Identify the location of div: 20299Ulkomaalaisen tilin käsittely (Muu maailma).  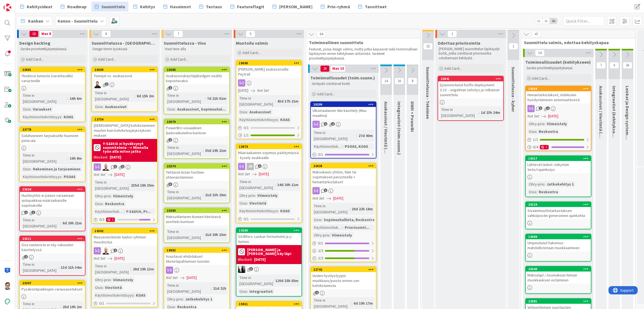
(344, 110).